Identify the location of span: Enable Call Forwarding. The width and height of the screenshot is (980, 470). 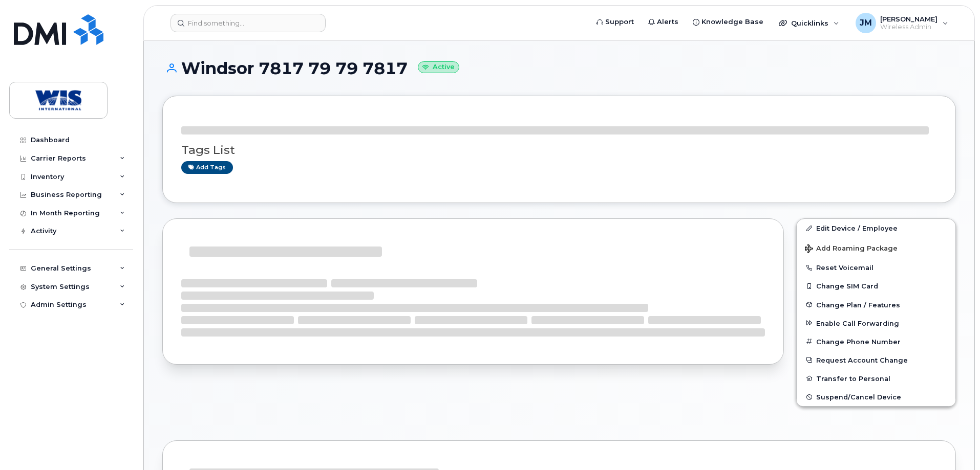
(857, 323).